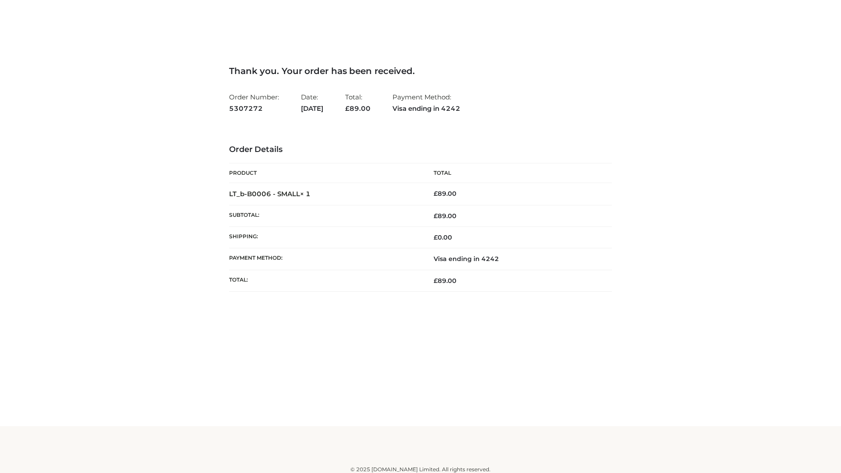 This screenshot has height=473, width=841. What do you see at coordinates (516, 173) in the screenshot?
I see `th: Total` at bounding box center [516, 173].